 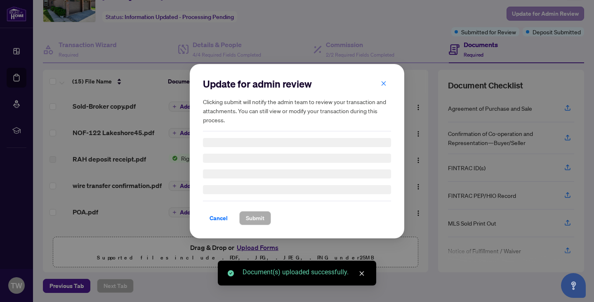 What do you see at coordinates (573, 285) in the screenshot?
I see `button: Open asap` at bounding box center [573, 285].